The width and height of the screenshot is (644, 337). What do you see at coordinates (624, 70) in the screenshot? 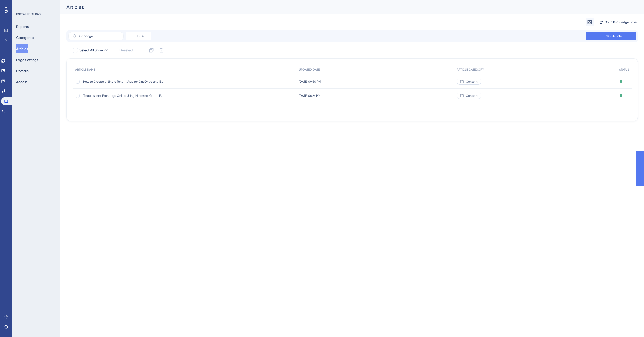
I see `span: STATUS` at bounding box center [624, 70].